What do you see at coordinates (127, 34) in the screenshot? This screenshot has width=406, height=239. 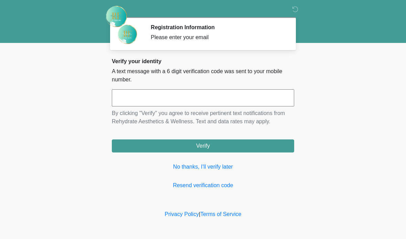 I see `img: Agent Avatar` at bounding box center [127, 34].